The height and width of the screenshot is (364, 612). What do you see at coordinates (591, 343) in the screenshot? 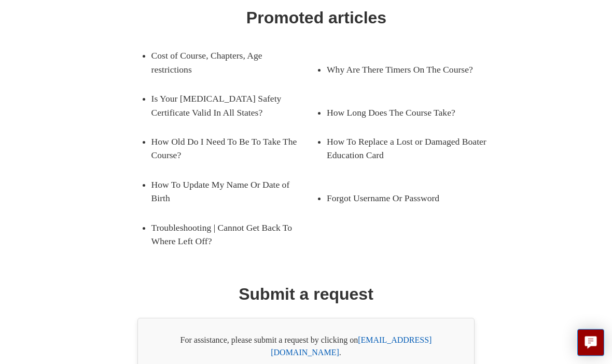
I see `button: Live chat` at bounding box center [591, 343].